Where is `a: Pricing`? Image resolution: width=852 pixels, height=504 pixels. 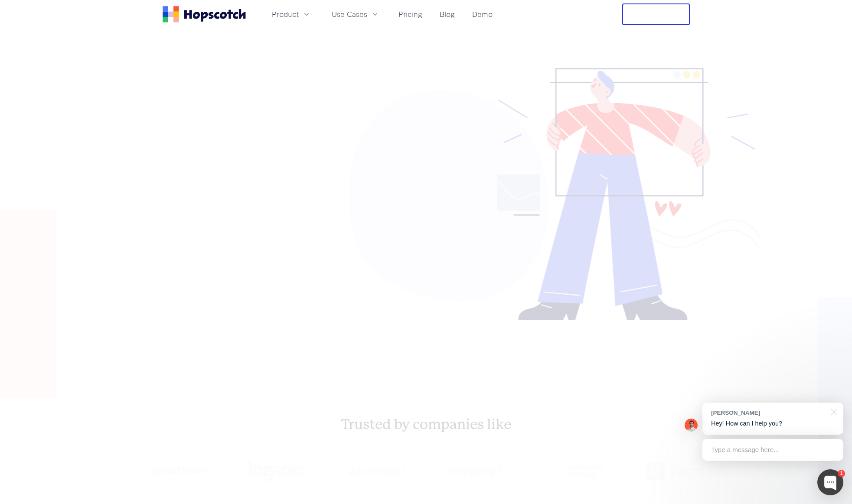 a: Pricing is located at coordinates (410, 14).